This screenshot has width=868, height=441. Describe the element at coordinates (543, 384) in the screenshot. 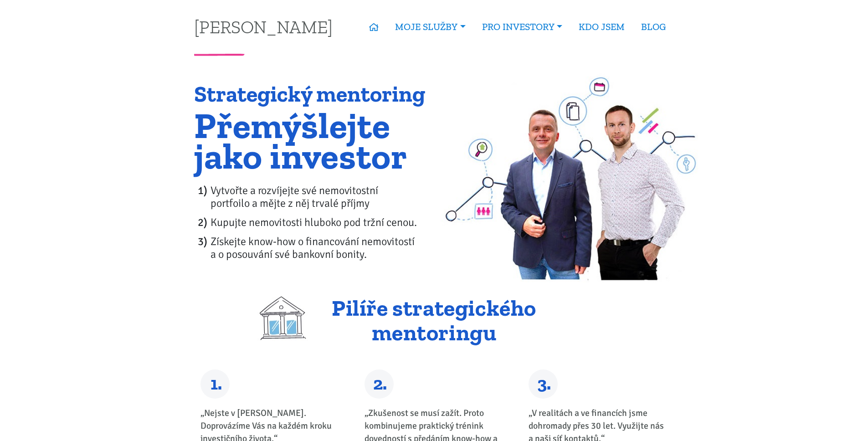

I see `div: 3.` at that location.